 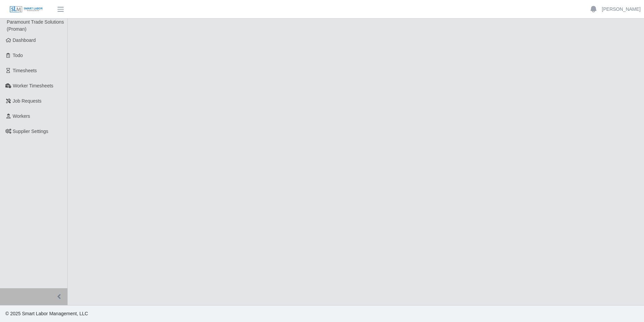 What do you see at coordinates (26, 9) in the screenshot?
I see `img: SLM Logo` at bounding box center [26, 9].